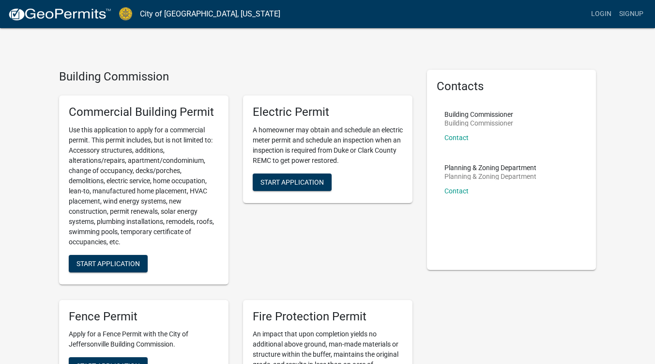 The width and height of the screenshot is (655, 364). Describe the element at coordinates (631, 14) in the screenshot. I see `a: Signup` at that location.